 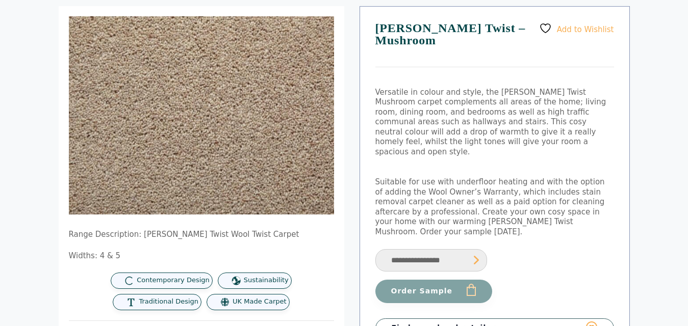 I want to click on span: Traditional Design, so click(x=168, y=302).